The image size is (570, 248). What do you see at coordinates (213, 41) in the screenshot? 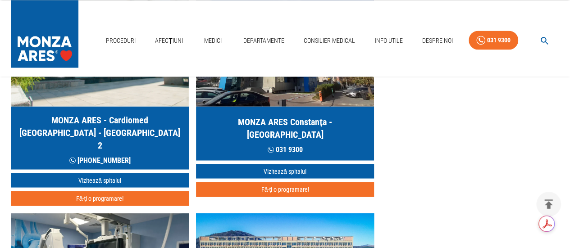
I see `a: Medici` at bounding box center [213, 41].